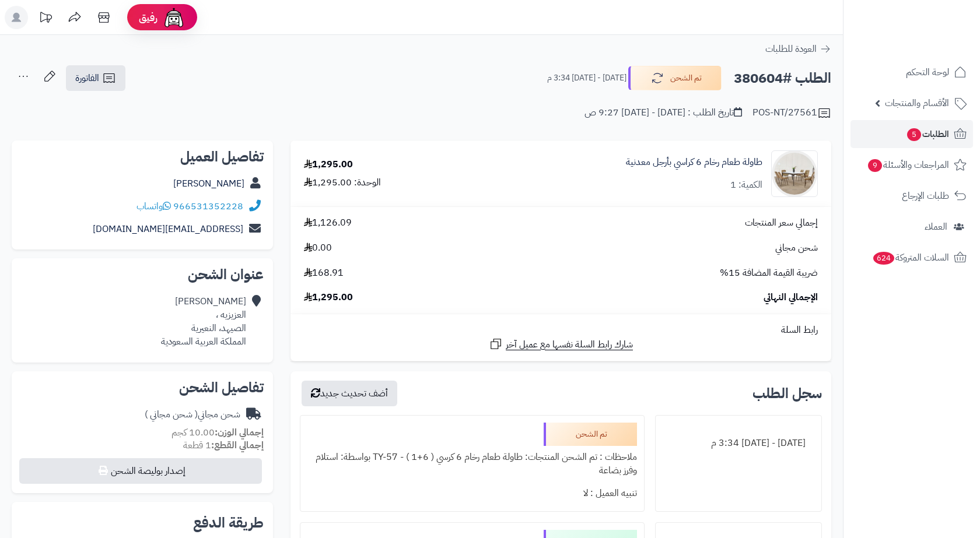 The image size is (980, 538). What do you see at coordinates (925, 196) in the screenshot?
I see `span: طلبات الإرجاع` at bounding box center [925, 196].